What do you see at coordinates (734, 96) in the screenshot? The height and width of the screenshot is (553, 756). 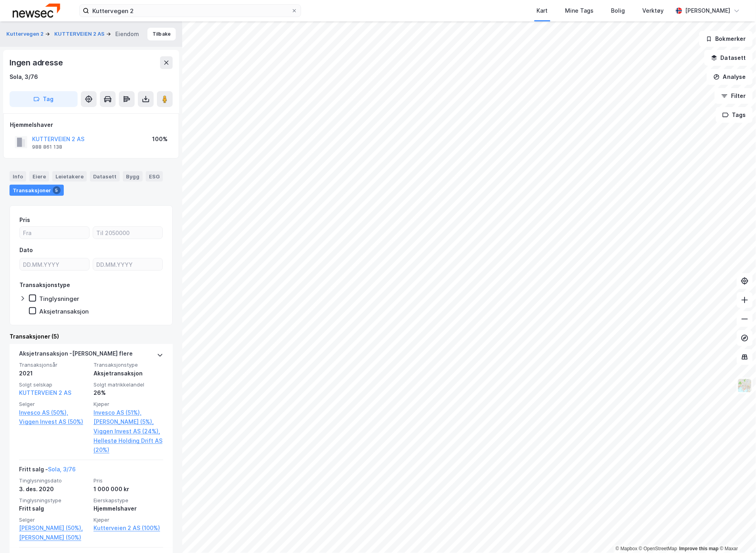 I see `button: Filter` at bounding box center [734, 96].